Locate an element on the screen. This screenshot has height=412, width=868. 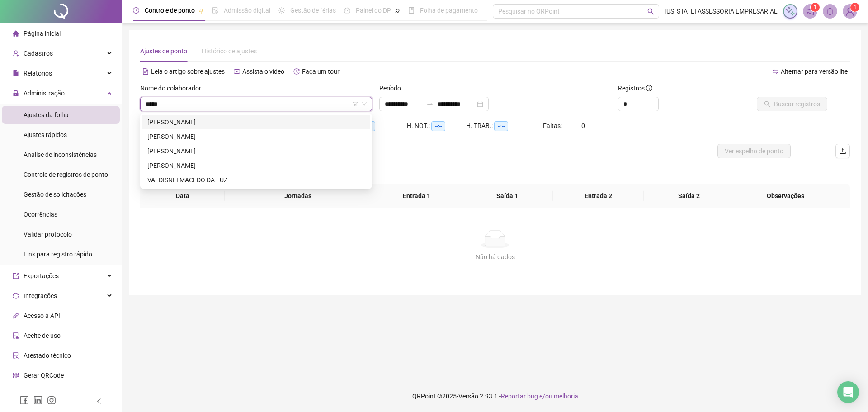
sup: 1 is located at coordinates (815, 8).